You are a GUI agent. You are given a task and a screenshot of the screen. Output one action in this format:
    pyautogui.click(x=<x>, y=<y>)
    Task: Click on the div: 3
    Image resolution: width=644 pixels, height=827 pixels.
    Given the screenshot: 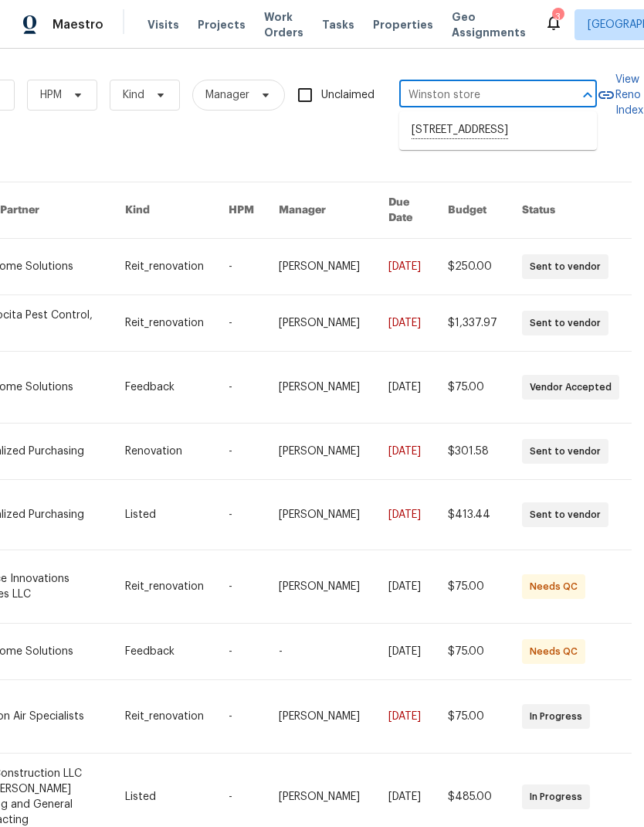 What is the action you would take?
    pyautogui.click(x=558, y=17)
    